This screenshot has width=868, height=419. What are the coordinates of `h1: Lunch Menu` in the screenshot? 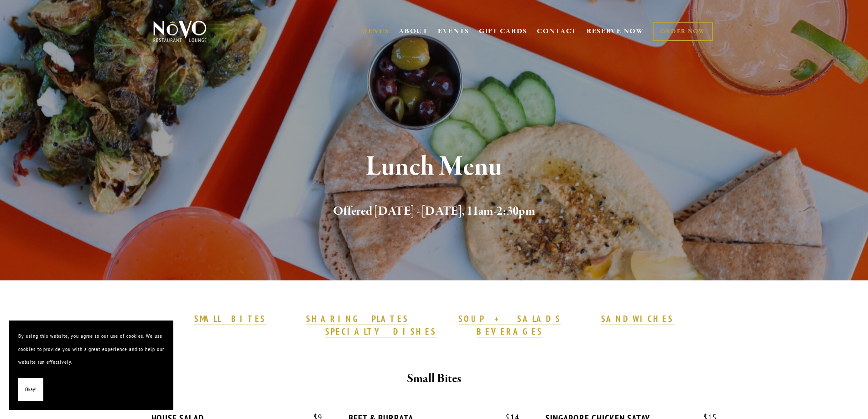 It's located at (434, 167).